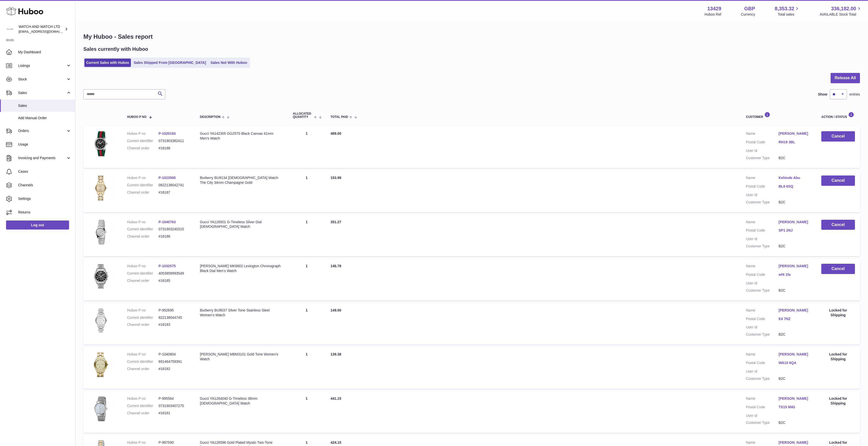  Describe the element at coordinates (174, 273) in the screenshot. I see `dd: 4053858993549` at that location.